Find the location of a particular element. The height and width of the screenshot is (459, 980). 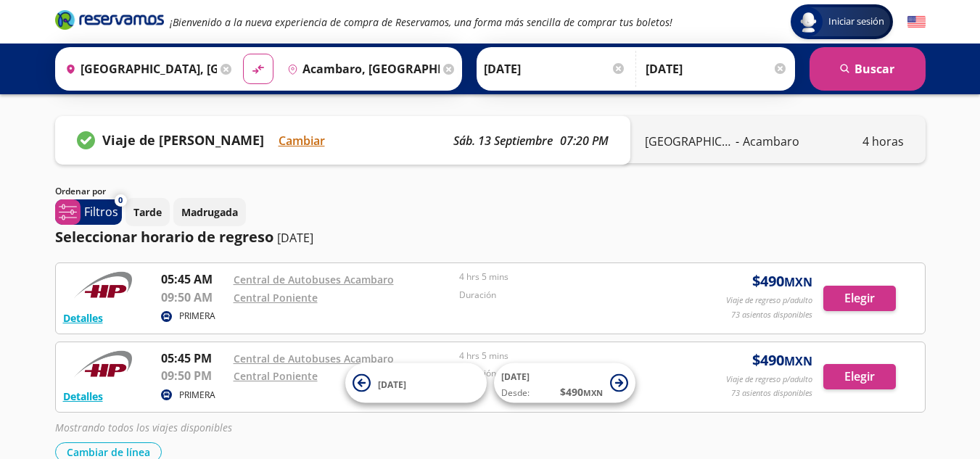

span: Desde: is located at coordinates (515, 393).